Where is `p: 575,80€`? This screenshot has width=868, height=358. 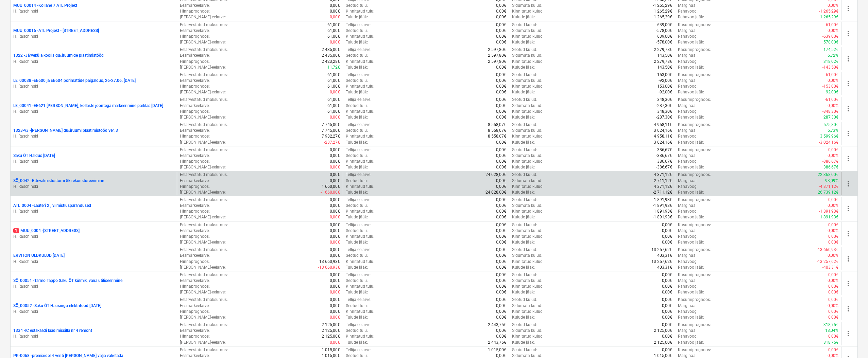 p: 575,80€ is located at coordinates (831, 125).